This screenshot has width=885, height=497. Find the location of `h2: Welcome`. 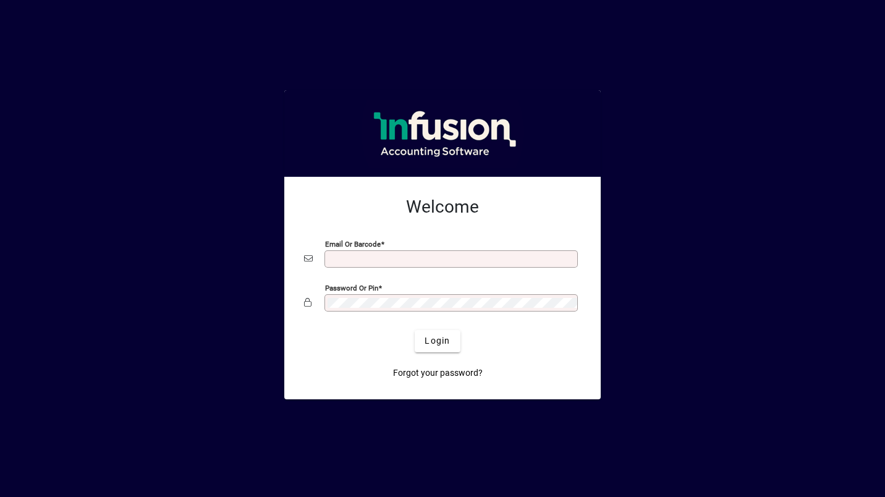

h2: Welcome is located at coordinates (442, 207).